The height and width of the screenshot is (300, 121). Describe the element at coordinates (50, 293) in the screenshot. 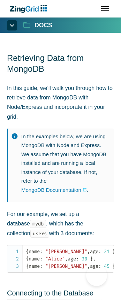

I see `a: Connecting to the Database` at that location.